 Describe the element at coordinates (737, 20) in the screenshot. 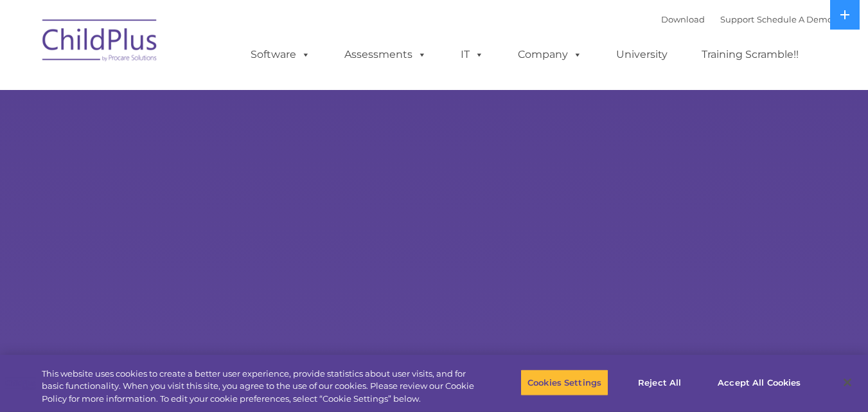

I see `a: Support` at that location.